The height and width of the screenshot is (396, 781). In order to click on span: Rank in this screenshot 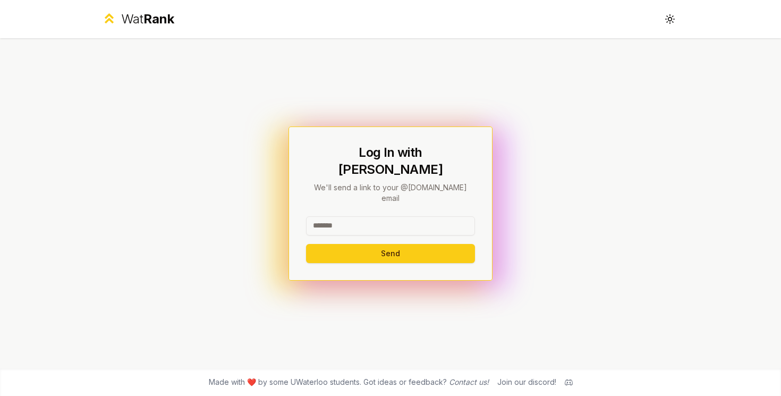, I will do `click(159, 19)`.